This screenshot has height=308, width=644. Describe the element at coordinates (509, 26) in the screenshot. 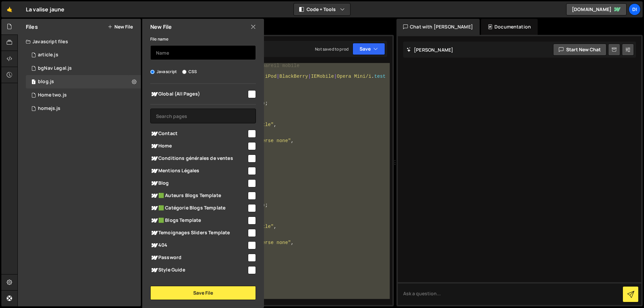

I see `div: Documentation` at that location.